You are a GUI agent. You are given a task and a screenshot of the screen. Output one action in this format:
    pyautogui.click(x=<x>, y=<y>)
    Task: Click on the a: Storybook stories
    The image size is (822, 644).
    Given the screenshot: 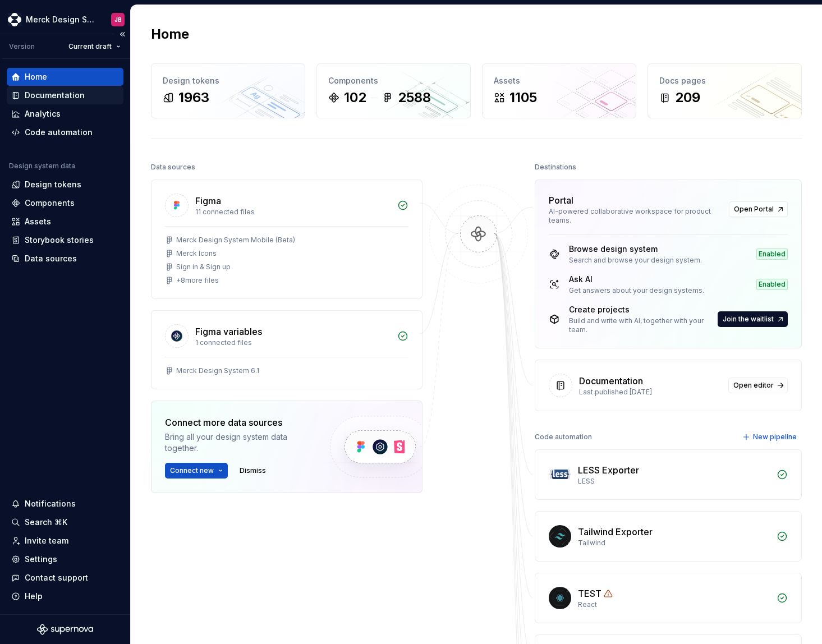 What is the action you would take?
    pyautogui.click(x=65, y=240)
    